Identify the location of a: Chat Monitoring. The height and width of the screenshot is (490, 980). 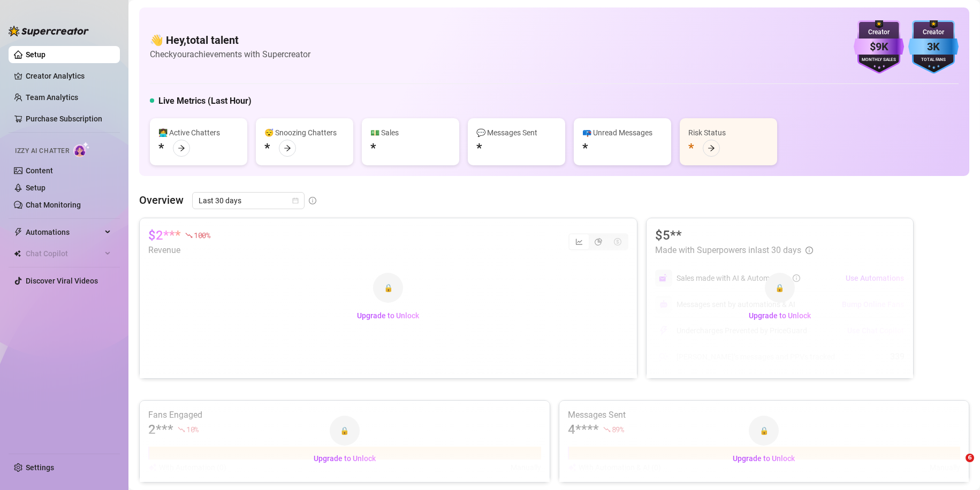
(53, 205).